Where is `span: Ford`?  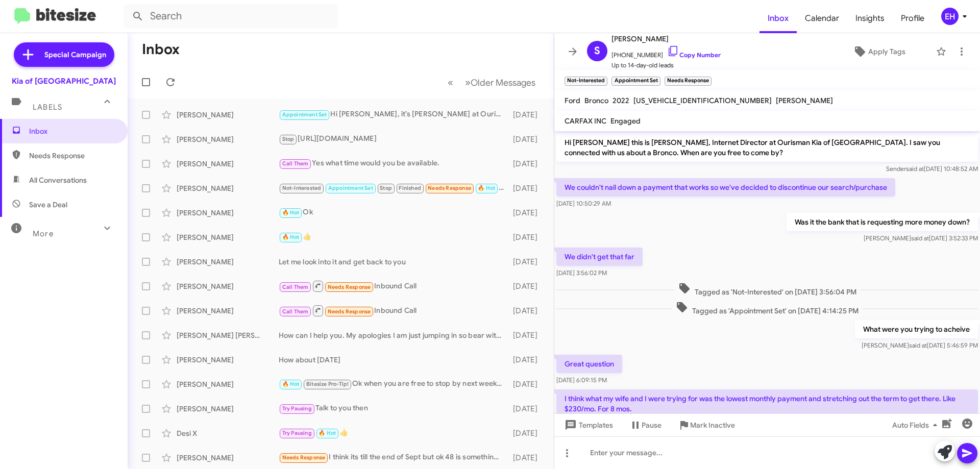 span: Ford is located at coordinates (572, 101).